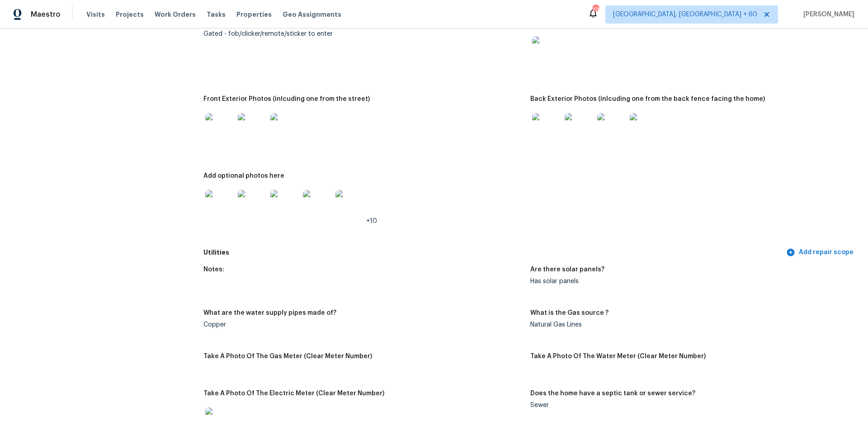  What do you see at coordinates (690, 325) in the screenshot?
I see `div: Natural Gas Lines` at bounding box center [690, 325].